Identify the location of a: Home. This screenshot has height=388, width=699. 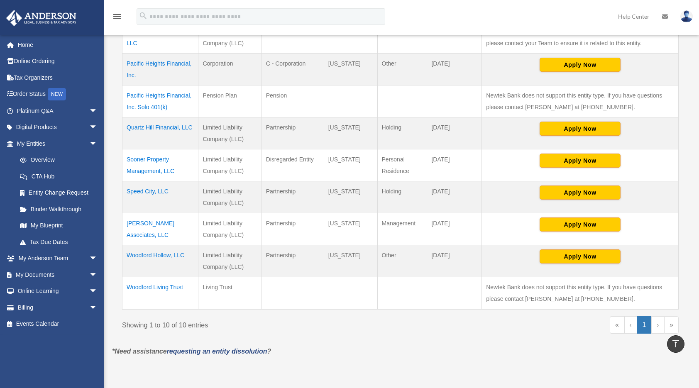
(58, 45).